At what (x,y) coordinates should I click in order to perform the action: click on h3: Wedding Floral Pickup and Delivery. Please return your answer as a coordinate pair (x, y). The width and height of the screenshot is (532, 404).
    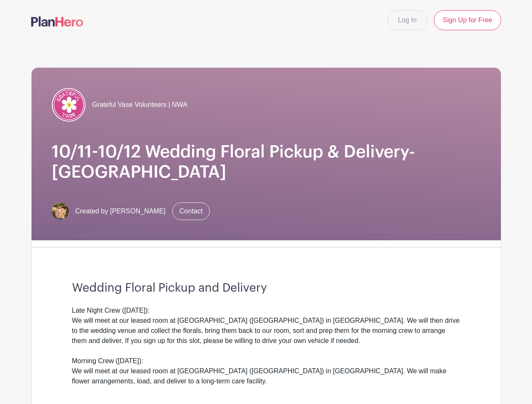
    Looking at the image, I should click on (266, 288).